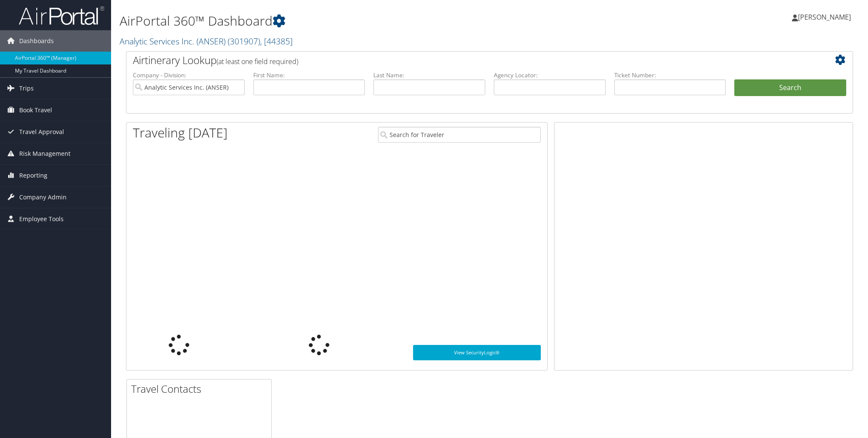 The image size is (868, 438). I want to click on span: Risk Management, so click(45, 154).